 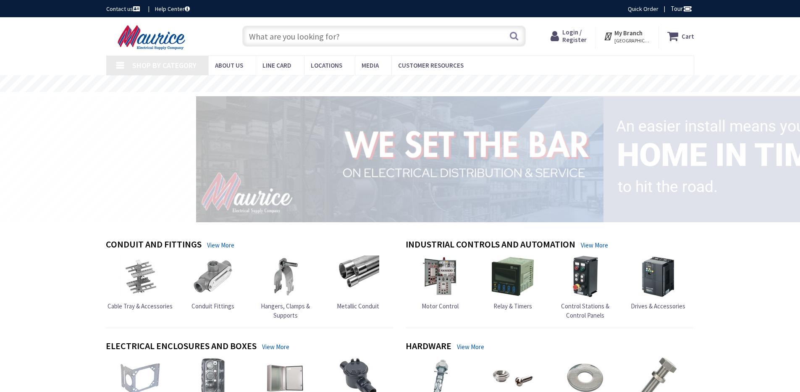 I want to click on span: Control Stations & Control Panels, so click(x=585, y=310).